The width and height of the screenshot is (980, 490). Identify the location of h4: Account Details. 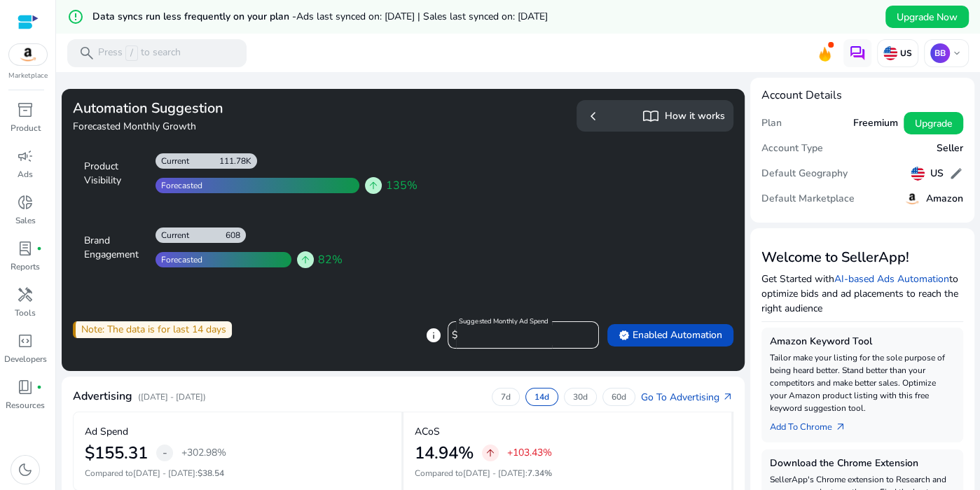
(862, 95).